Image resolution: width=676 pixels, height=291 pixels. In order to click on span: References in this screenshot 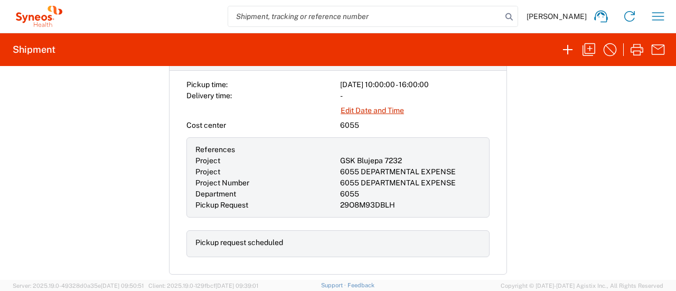, I will do `click(215, 149)`.